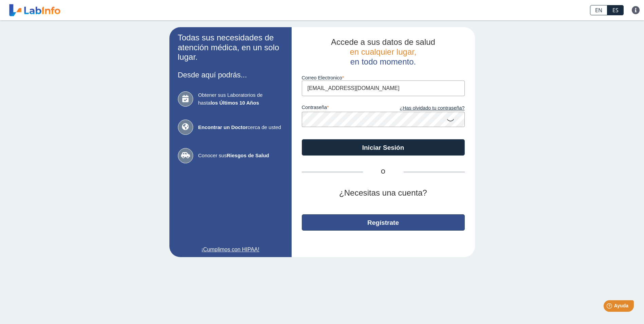  I want to click on span: O, so click(383, 172).